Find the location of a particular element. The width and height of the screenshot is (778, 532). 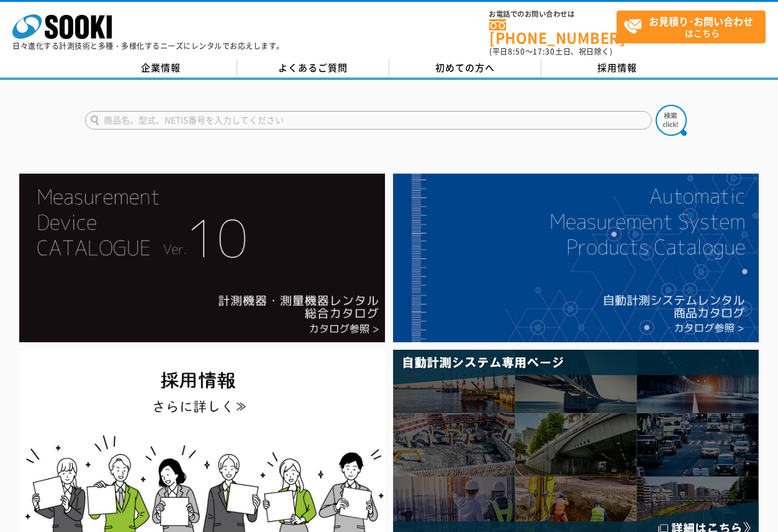

span: 17:30 is located at coordinates (544, 51).